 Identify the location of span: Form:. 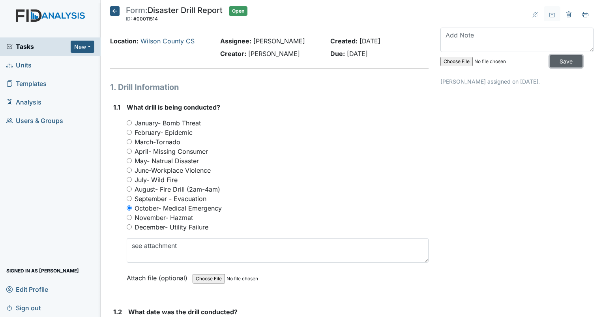
(137, 10).